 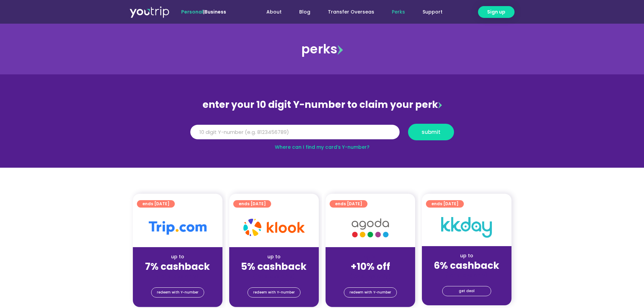 What do you see at coordinates (496, 12) in the screenshot?
I see `span: Sign up` at bounding box center [496, 12].